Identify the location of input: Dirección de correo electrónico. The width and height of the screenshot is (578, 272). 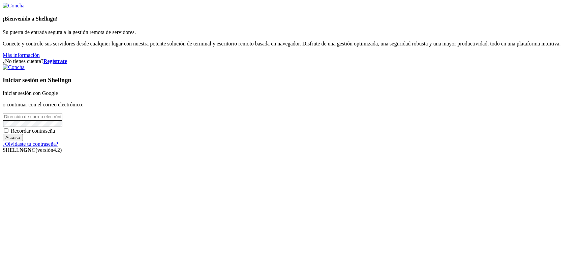
(32, 117).